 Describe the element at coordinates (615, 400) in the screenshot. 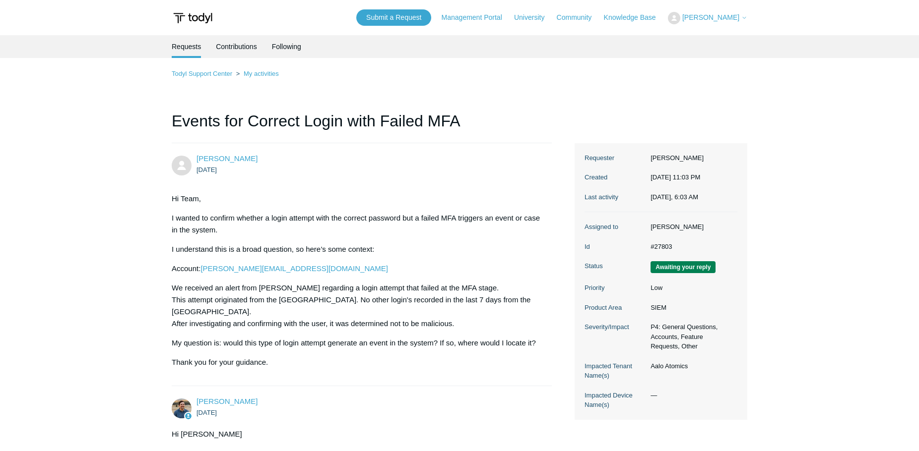

I see `dt: Impacted Device Name(s)` at that location.